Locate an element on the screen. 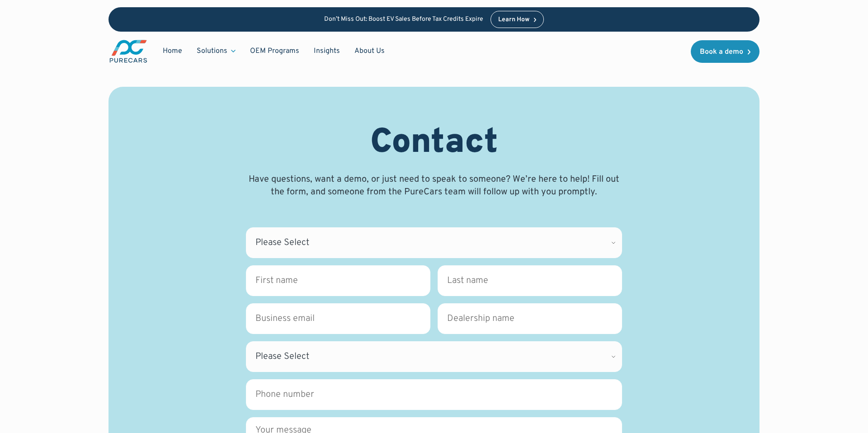 The height and width of the screenshot is (433, 868). a: Insights is located at coordinates (327, 51).